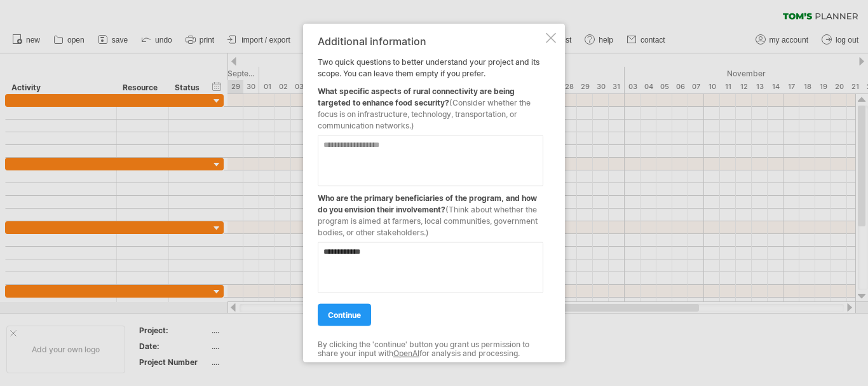  What do you see at coordinates (430, 348) in the screenshot?
I see `div: By clicking the 'continue' button you grant us permission to share your input with for analysis a...` at bounding box center [430, 348].